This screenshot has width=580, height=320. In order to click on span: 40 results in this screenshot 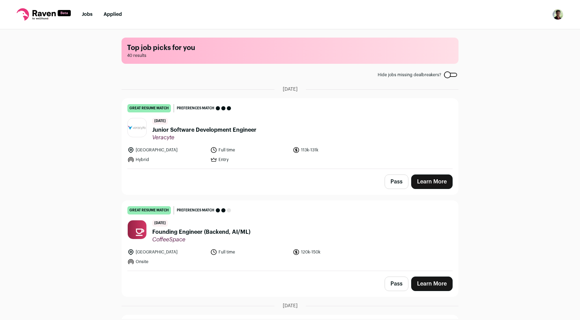, I will do `click(290, 56)`.